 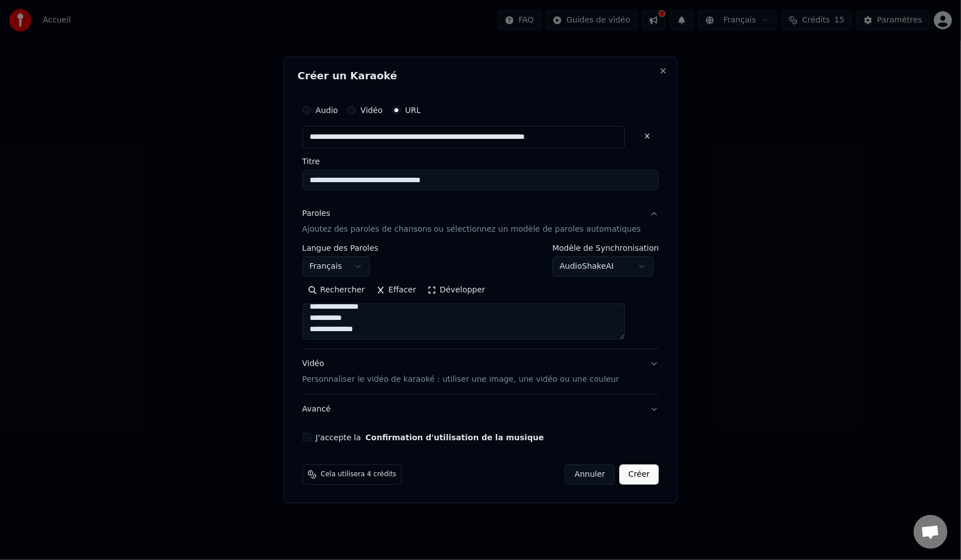 What do you see at coordinates (454, 438) in the screenshot?
I see `button: J'accepte la` at bounding box center [454, 438].